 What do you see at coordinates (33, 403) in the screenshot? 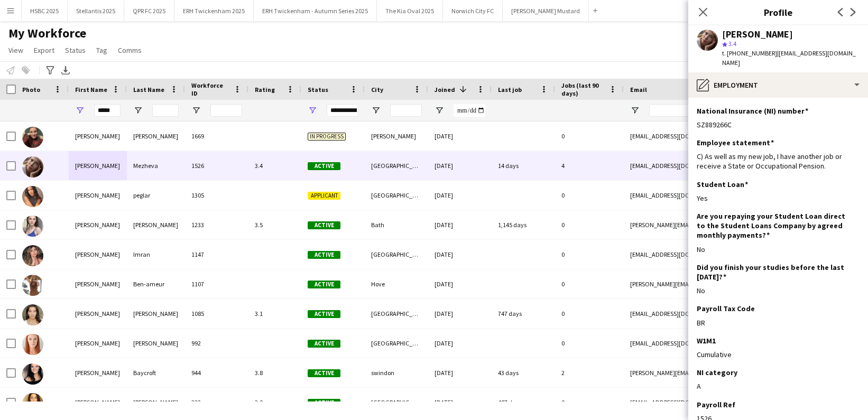
I see `img: Hannah Michael` at bounding box center [33, 403].